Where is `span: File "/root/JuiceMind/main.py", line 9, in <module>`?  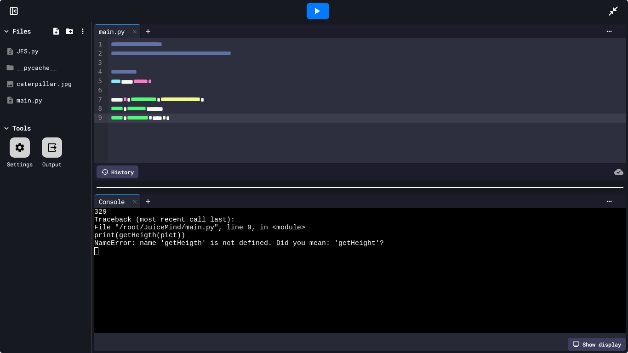
span: File "/root/JuiceMind/main.py", line 9, in <module> is located at coordinates (200, 228).